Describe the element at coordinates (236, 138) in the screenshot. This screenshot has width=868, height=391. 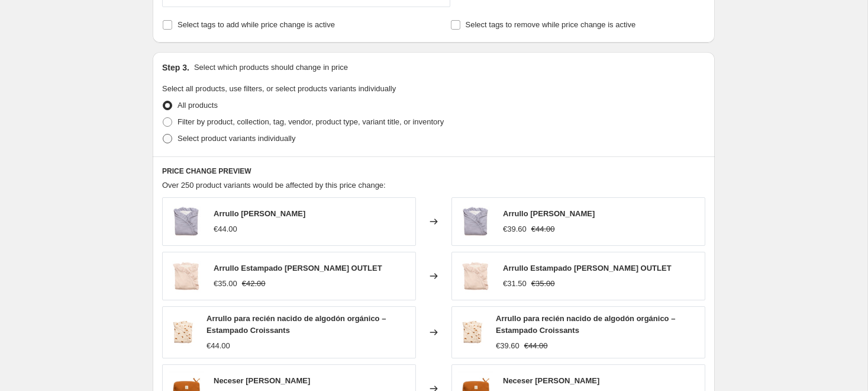
I see `span: Select product variants individually` at that location.